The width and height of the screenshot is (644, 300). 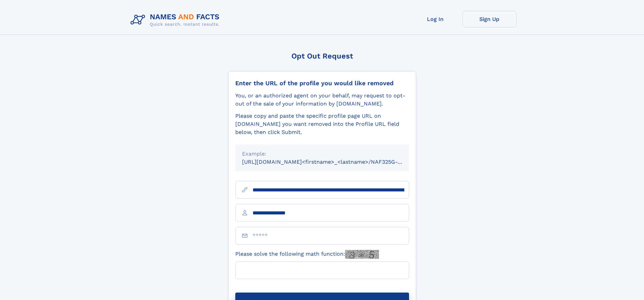 I want to click on a: Sign Up, so click(x=489, y=19).